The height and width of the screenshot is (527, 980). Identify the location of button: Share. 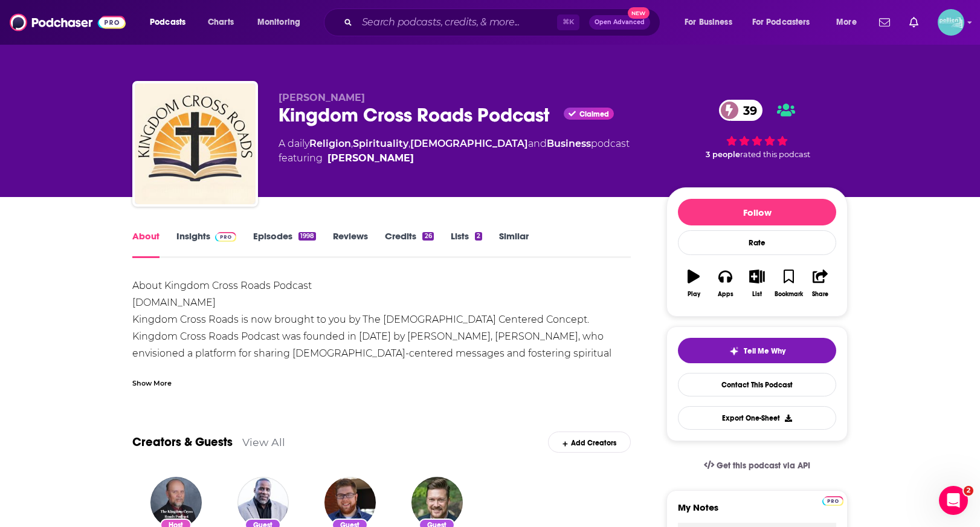
(820, 283).